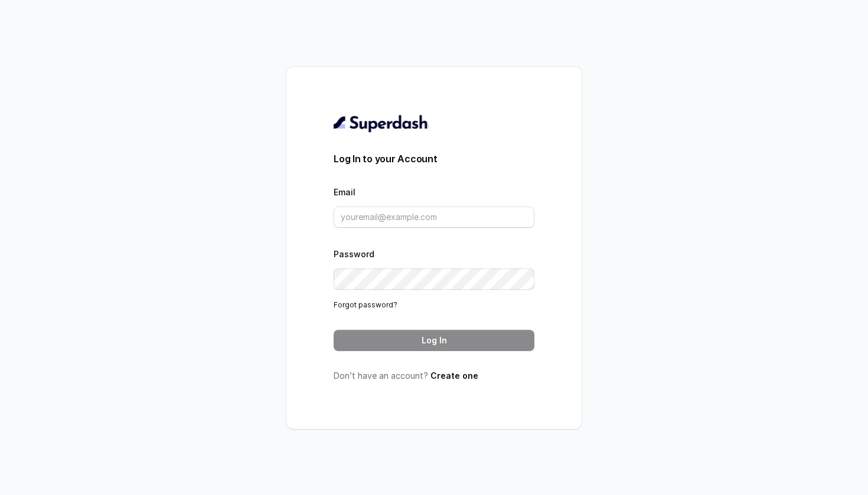 This screenshot has width=868, height=495. Describe the element at coordinates (434, 376) in the screenshot. I see `p: Don’t have an account?` at that location.